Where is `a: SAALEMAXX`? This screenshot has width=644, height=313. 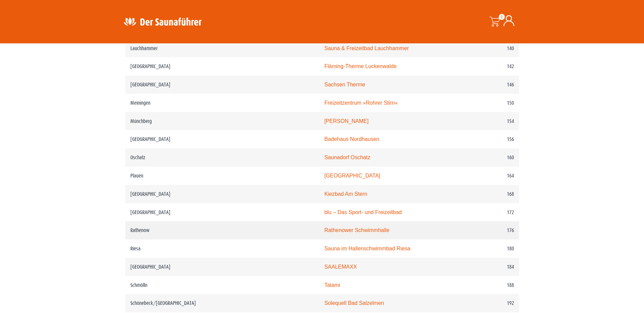 a: SAALEMAXX is located at coordinates (341, 267).